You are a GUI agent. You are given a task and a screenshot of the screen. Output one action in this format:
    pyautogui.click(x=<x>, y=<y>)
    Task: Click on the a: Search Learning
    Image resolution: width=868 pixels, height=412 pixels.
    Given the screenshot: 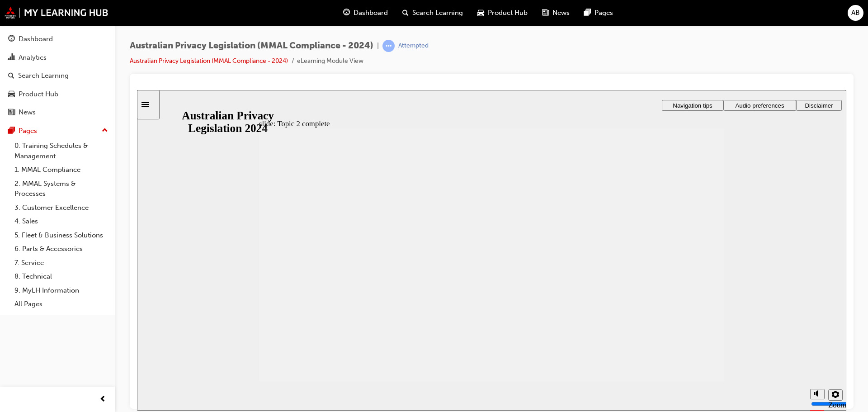 What is the action you would take?
    pyautogui.click(x=58, y=75)
    